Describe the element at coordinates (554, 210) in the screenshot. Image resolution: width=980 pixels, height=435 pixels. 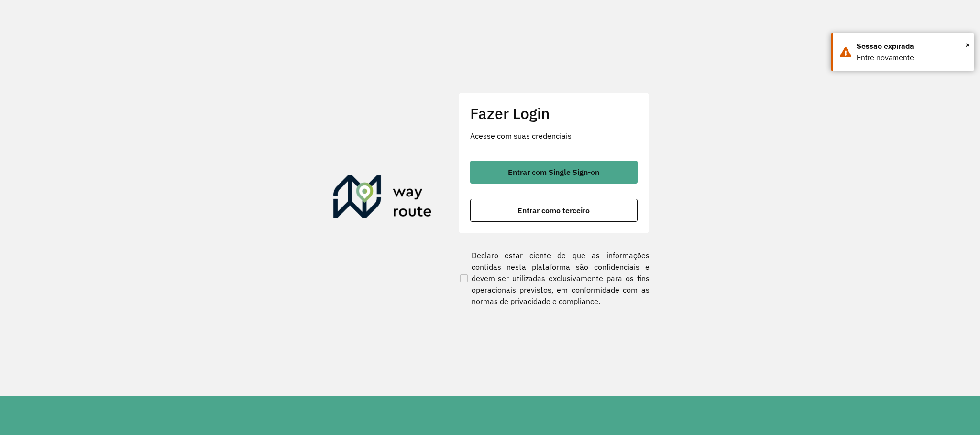
I see `span: Entrar como terceiro` at that location.